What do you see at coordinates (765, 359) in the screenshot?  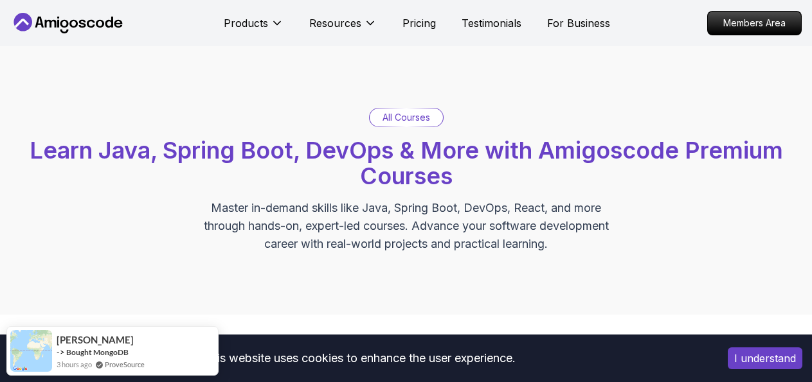 I see `button: Accept cookies` at bounding box center [765, 359].